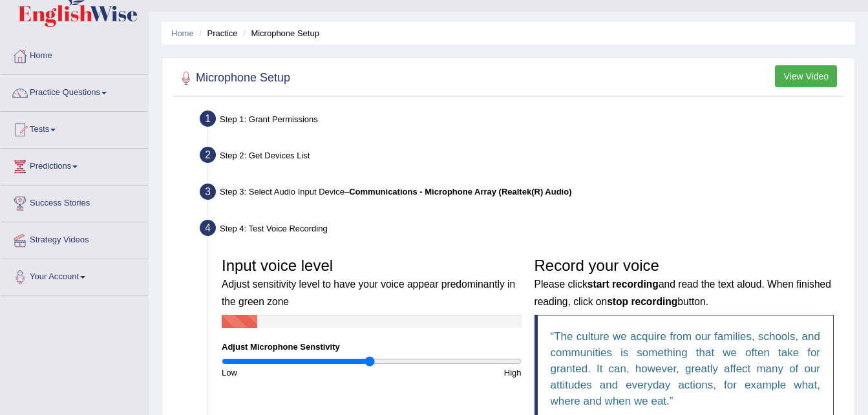  I want to click on li: Microphone Setup, so click(280, 33).